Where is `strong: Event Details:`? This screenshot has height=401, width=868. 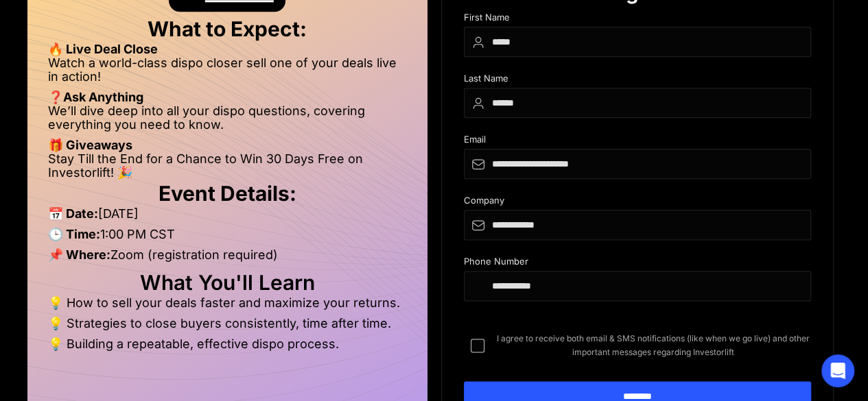
strong: Event Details: is located at coordinates (227, 194).